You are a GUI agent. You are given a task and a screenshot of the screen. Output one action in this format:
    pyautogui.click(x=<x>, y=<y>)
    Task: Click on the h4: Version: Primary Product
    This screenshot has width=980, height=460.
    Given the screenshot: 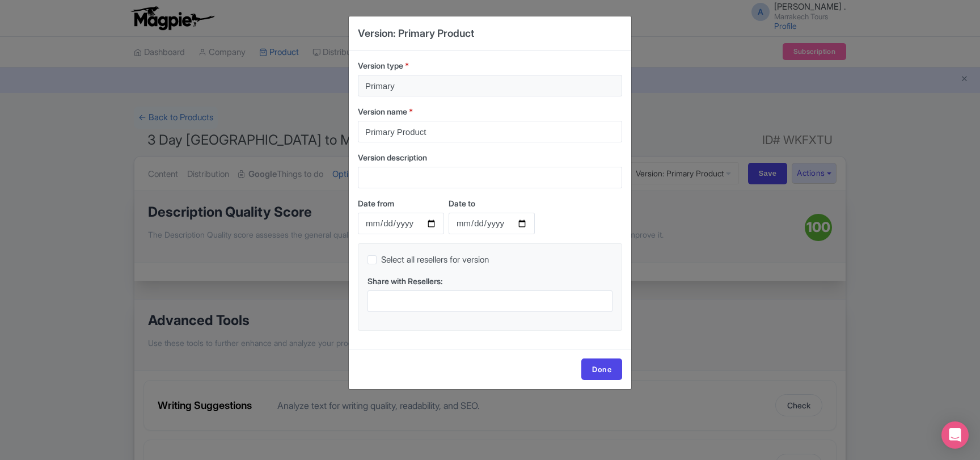 What is the action you would take?
    pyautogui.click(x=416, y=33)
    